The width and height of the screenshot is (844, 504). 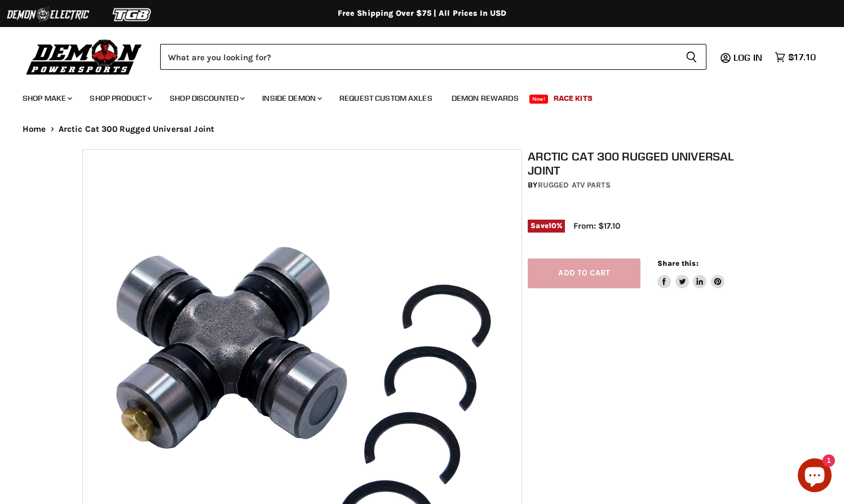 I want to click on span: Log in, so click(x=747, y=57).